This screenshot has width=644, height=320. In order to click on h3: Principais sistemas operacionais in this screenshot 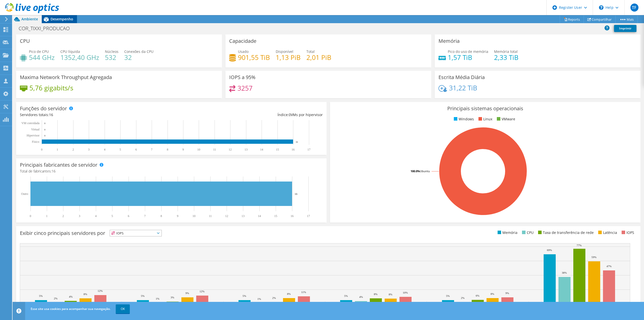, I will do `click(485, 108)`.